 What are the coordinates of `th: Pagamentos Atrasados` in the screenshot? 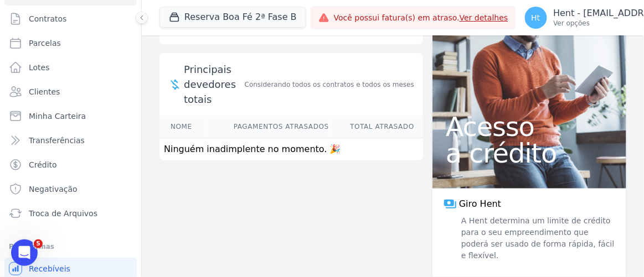 It's located at (268, 127).